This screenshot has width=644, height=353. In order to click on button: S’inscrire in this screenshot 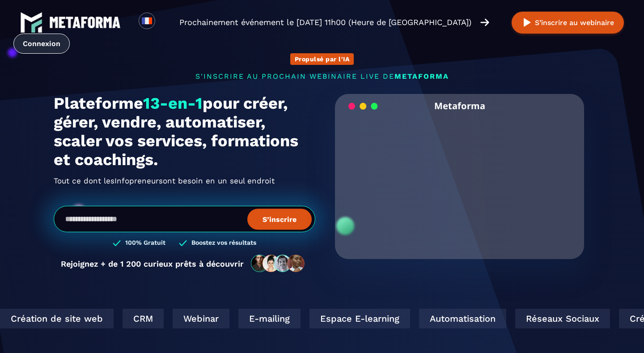, I will do `click(280, 219)`.